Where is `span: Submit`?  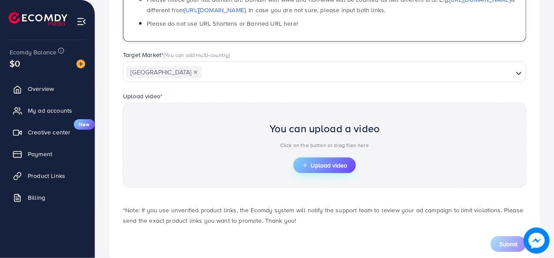 span: Submit is located at coordinates (509, 244).